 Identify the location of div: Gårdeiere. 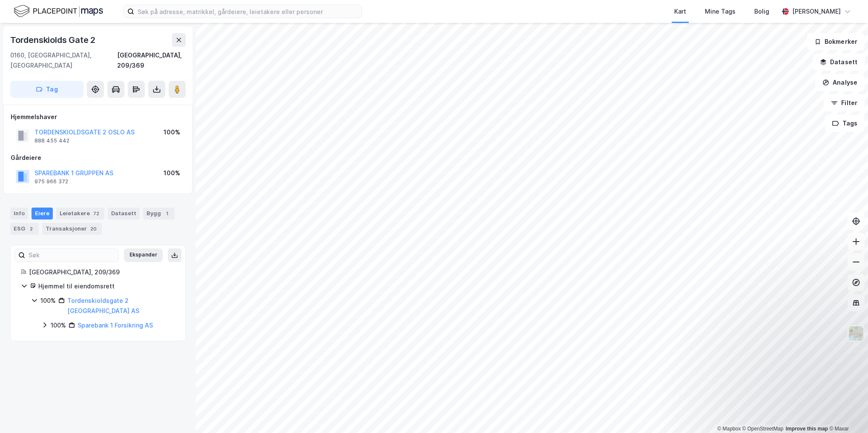
(98, 158).